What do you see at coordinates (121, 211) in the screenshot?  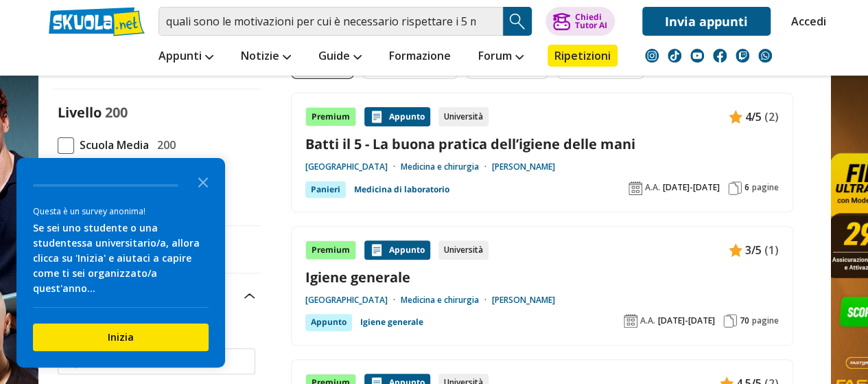 I see `div: Questa è un survey anonima!` at bounding box center [121, 211].